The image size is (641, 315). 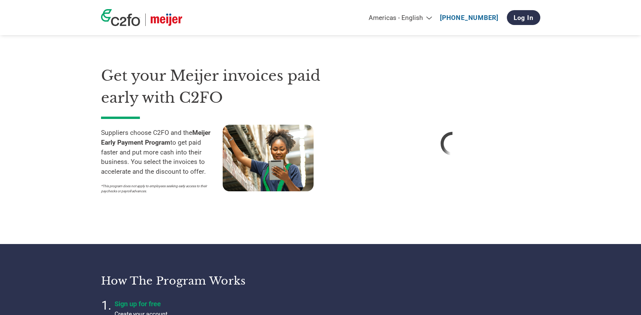 I want to click on p: *This program does not apply to employees seeking early access to their paychecks or payroll adva..., so click(x=159, y=189).